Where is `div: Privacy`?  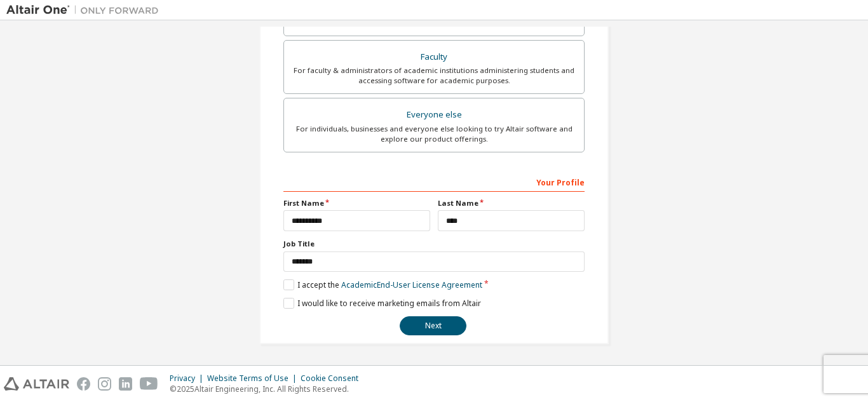
div: Privacy is located at coordinates (188, 378).